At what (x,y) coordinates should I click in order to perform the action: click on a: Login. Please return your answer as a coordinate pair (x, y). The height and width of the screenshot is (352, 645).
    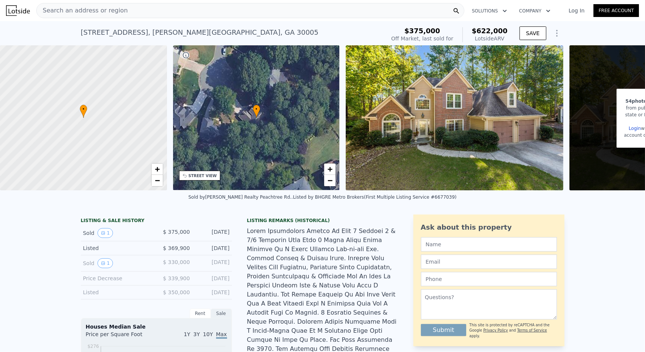
    Looking at the image, I should click on (635, 128).